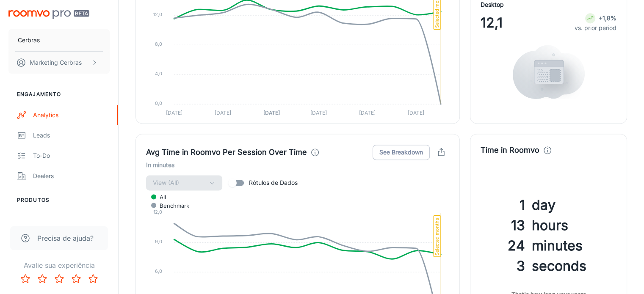  What do you see at coordinates (59, 40) in the screenshot?
I see `button: Cerbras` at bounding box center [59, 40].